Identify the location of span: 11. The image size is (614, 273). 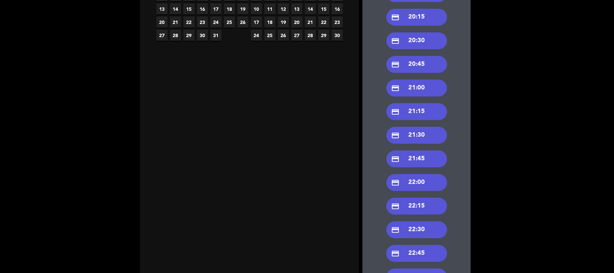
(270, 9).